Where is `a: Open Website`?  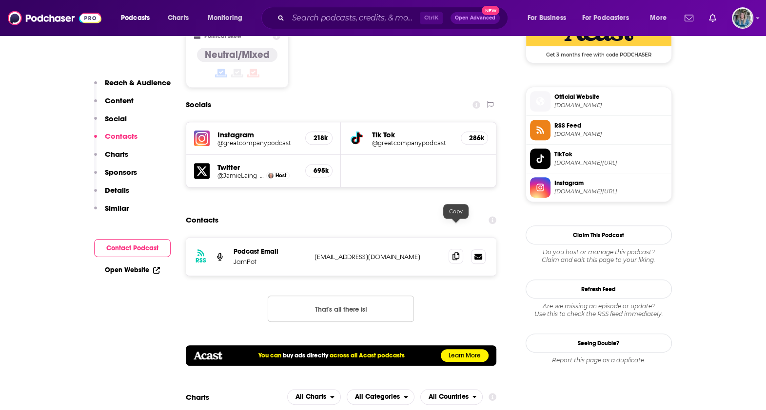 a: Open Website is located at coordinates (132, 270).